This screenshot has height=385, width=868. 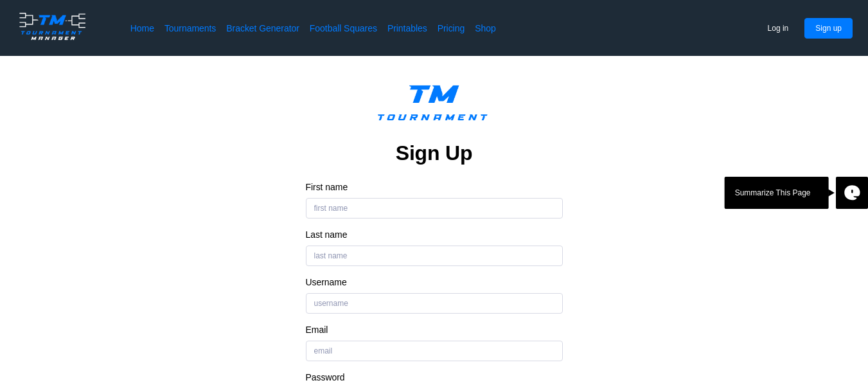 I want to click on a: Bracket Generator, so click(x=263, y=28).